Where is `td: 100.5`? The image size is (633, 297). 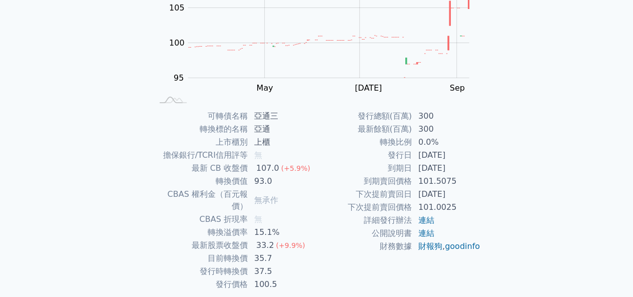 td: 100.5 is located at coordinates (282, 284).